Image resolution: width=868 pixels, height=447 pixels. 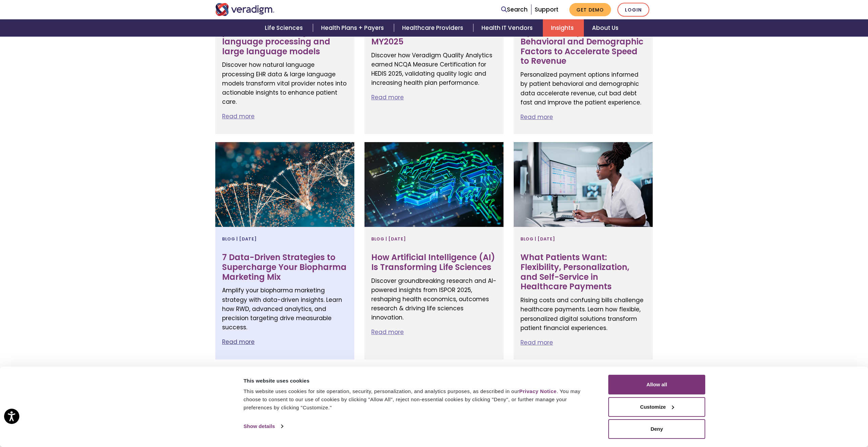 What do you see at coordinates (590, 10) in the screenshot?
I see `a: Get Demo` at bounding box center [590, 10].